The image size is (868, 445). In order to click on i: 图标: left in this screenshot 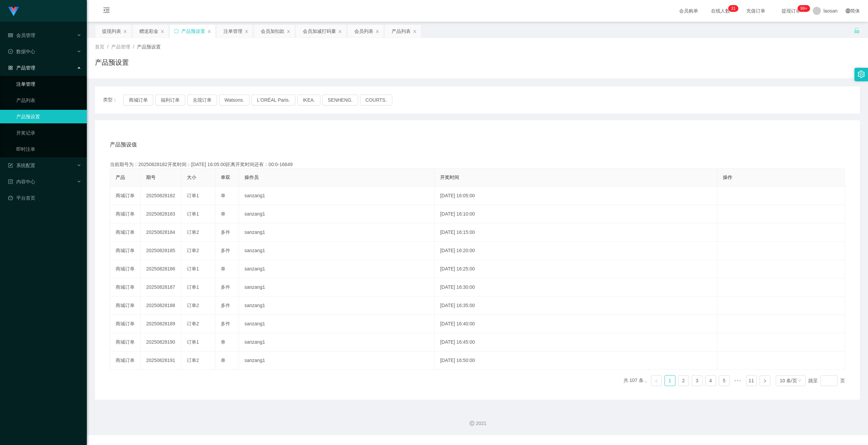, I will do `click(657, 381)`.